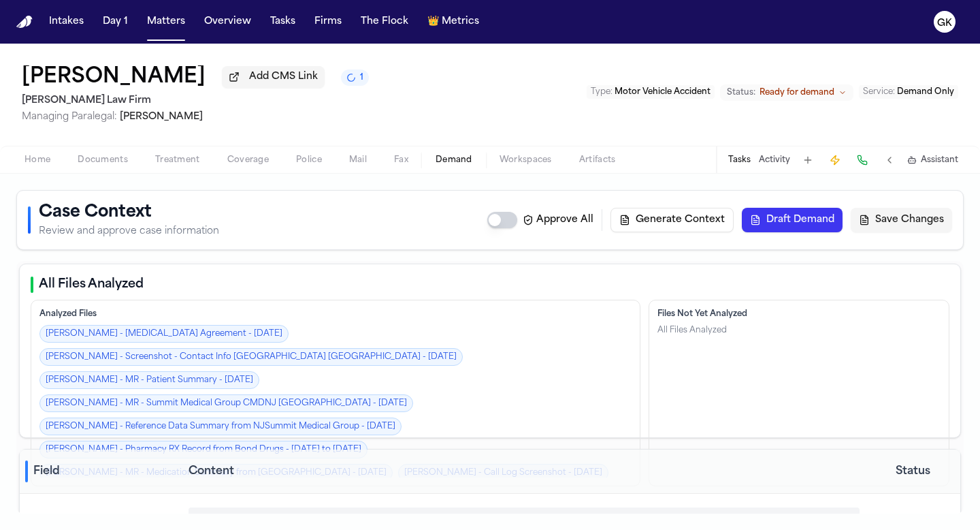 This screenshot has height=530, width=980. Describe the element at coordinates (66, 22) in the screenshot. I see `a: Intakes` at that location.